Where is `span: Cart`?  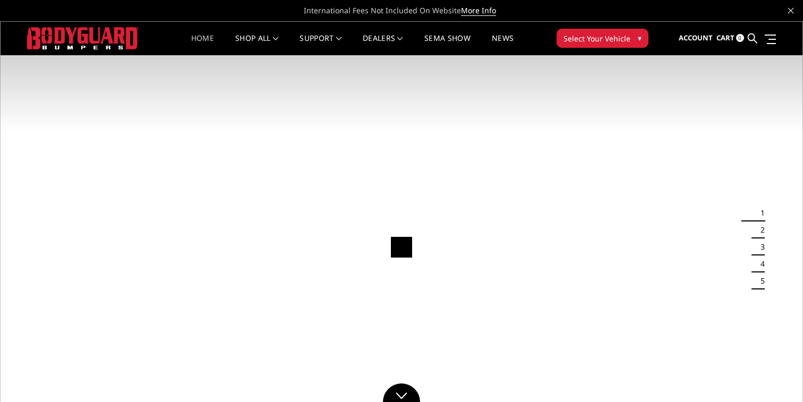 span: Cart is located at coordinates (726, 38).